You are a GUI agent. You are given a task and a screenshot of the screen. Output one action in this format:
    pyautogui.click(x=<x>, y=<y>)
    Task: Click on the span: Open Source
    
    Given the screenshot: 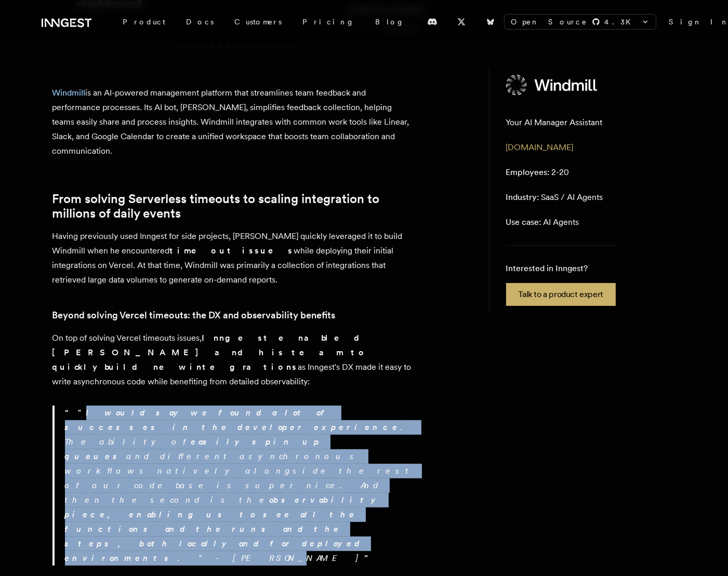 What is the action you would take?
    pyautogui.click(x=549, y=22)
    